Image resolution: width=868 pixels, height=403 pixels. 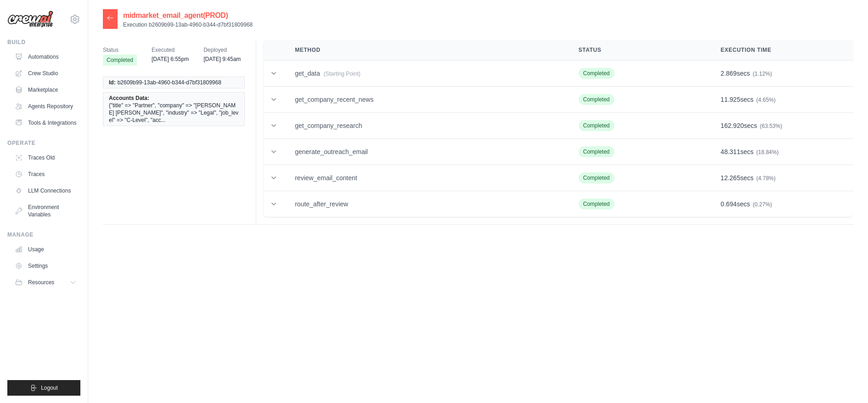 What do you see at coordinates (425, 205) in the screenshot?
I see `td: route_after_review` at bounding box center [425, 205].